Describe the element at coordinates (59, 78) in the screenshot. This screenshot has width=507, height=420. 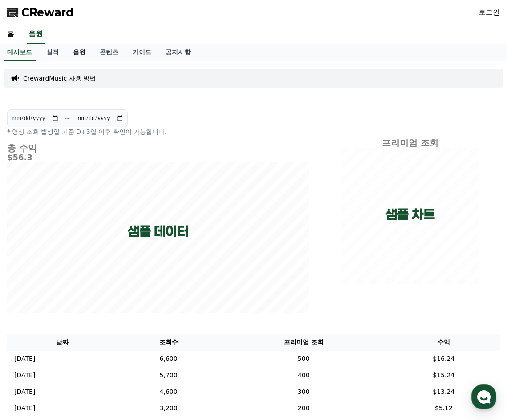
I see `a: CrewardMusic 사용 방법` at that location.